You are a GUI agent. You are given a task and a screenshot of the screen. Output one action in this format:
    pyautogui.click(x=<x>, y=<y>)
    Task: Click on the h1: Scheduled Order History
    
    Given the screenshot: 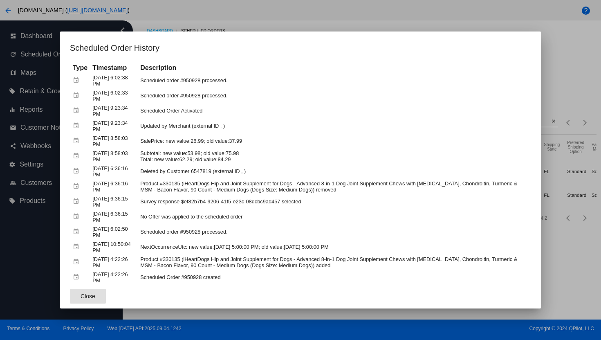 What is the action you would take?
    pyautogui.click(x=301, y=48)
    